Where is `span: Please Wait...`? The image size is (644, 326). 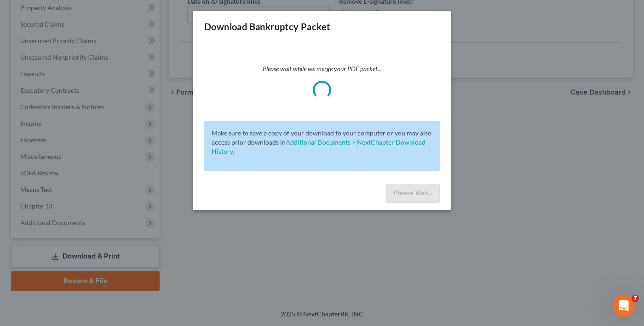
span: Please Wait... is located at coordinates (412, 193).